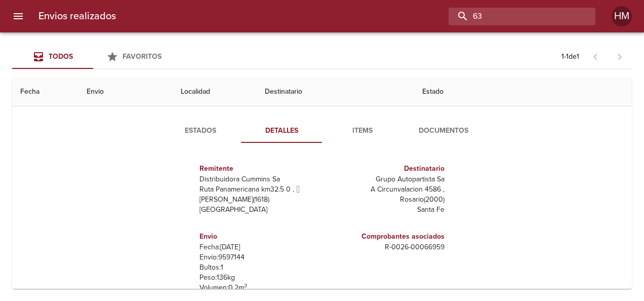 The image size is (644, 301). Describe the element at coordinates (45, 91) in the screenshot. I see `th: Fecha` at that location.